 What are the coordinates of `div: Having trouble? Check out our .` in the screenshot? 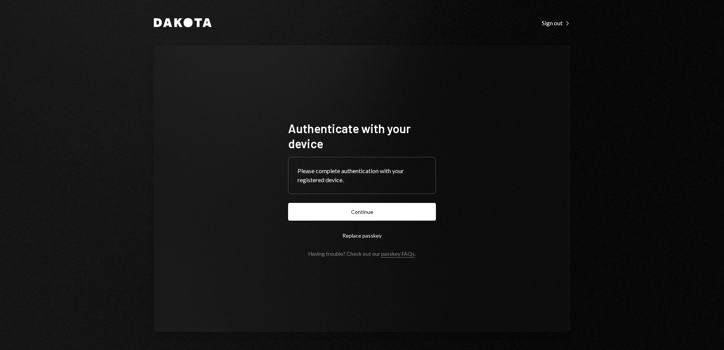 It's located at (362, 253).